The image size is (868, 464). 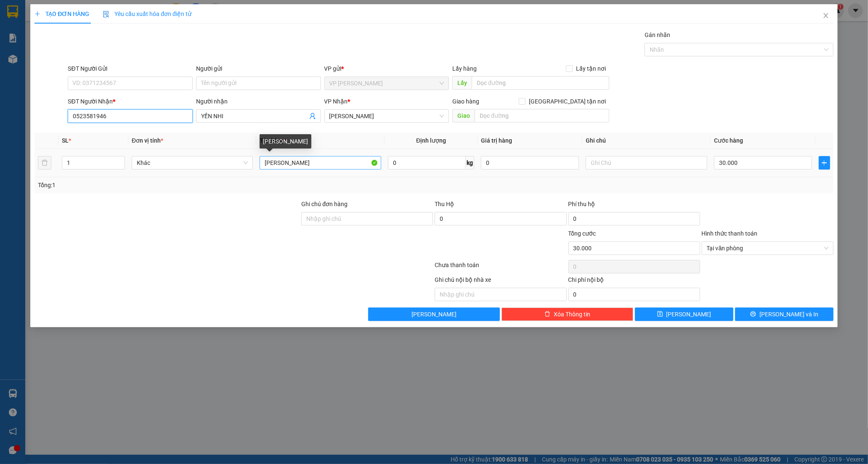 I want to click on th: Ghi chú, so click(x=646, y=140).